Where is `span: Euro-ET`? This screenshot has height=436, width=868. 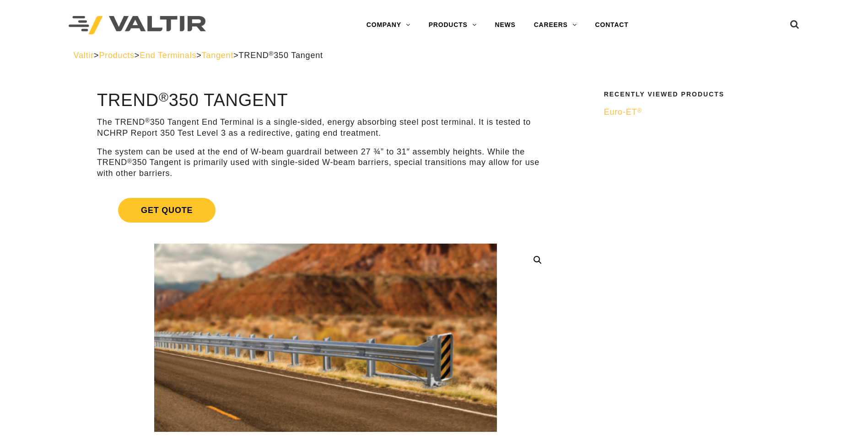 span: Euro-ET is located at coordinates (623, 112).